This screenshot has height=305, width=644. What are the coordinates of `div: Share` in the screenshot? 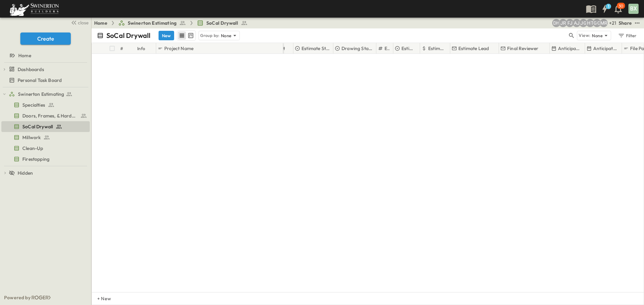 It's located at (625, 23).